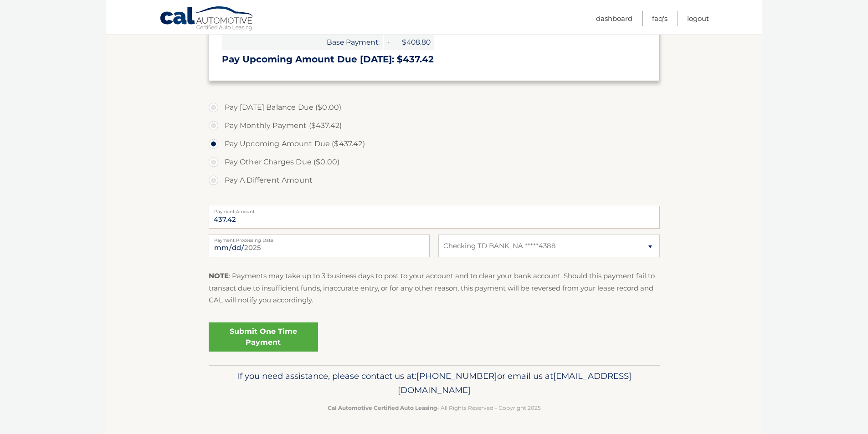 Image resolution: width=868 pixels, height=434 pixels. Describe the element at coordinates (319, 238) in the screenshot. I see `label: Payment Processing Date` at that location.